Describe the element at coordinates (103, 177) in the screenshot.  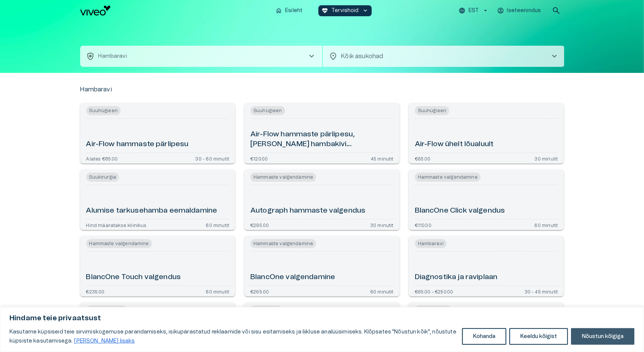
I see `span: Suukirurgia` at that location.